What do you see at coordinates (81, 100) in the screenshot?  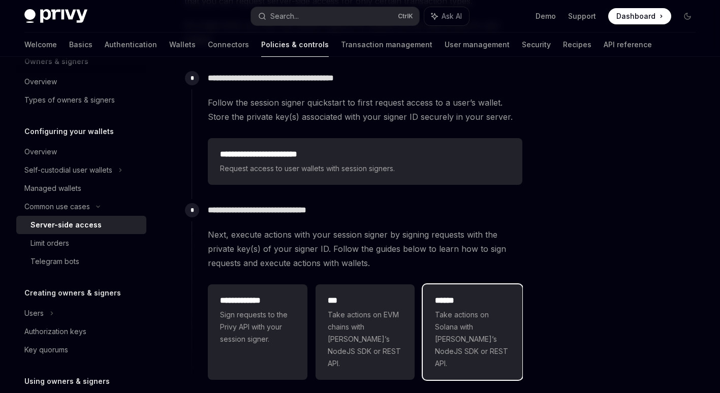 I see `a: Types of owners & signers` at bounding box center [81, 100].